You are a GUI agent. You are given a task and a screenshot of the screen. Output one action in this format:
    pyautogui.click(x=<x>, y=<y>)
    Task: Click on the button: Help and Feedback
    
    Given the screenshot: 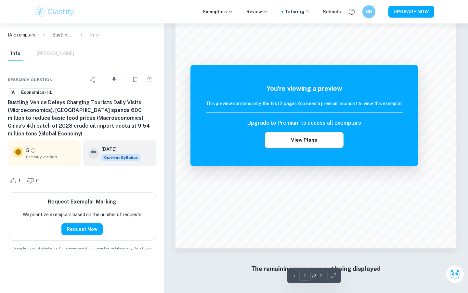 What is the action you would take?
    pyautogui.click(x=352, y=12)
    